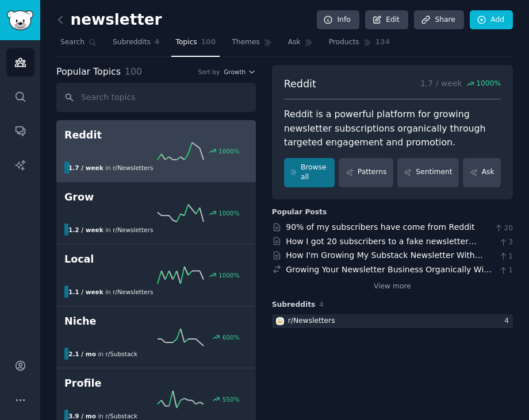 The width and height of the screenshot is (529, 420). What do you see at coordinates (389, 276) in the screenshot?
I see `a: Growing Your Newsletter Business Organically With Reddit and SEO (Mini Case Study)` at bounding box center [389, 276].